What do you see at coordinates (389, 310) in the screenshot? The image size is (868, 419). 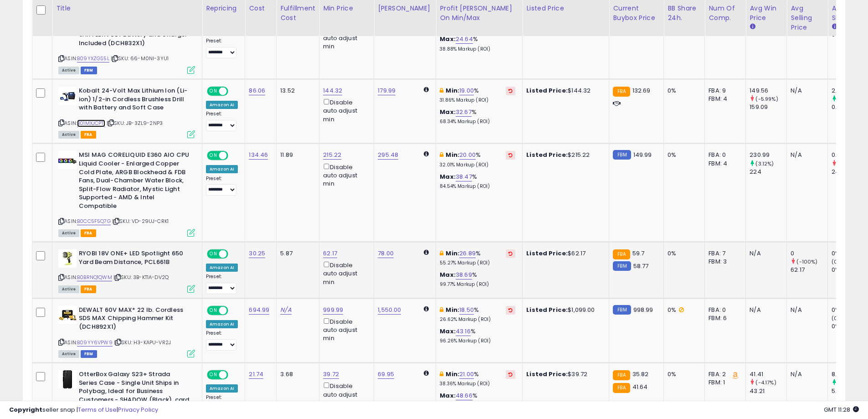 I see `a: 1,550.00` at bounding box center [389, 310].